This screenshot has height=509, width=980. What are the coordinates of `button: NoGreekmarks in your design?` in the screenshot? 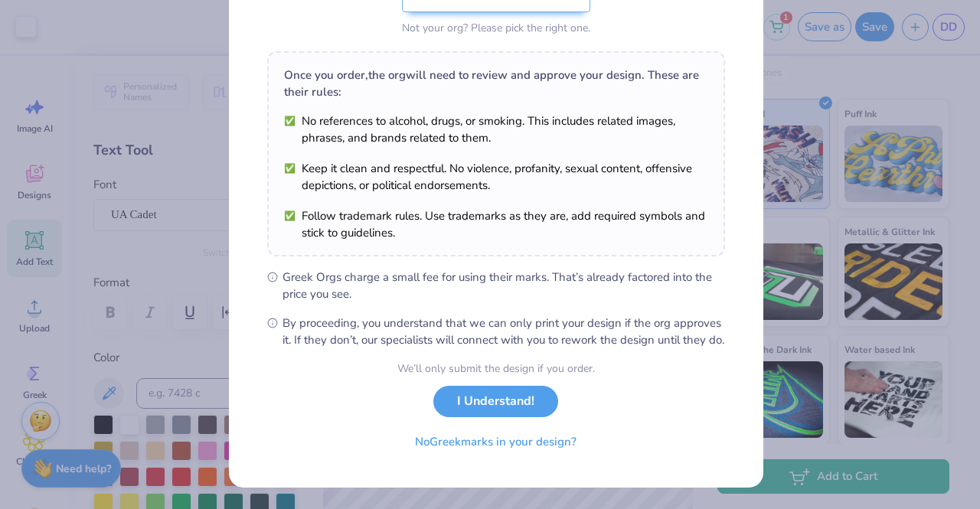 It's located at (495, 442).